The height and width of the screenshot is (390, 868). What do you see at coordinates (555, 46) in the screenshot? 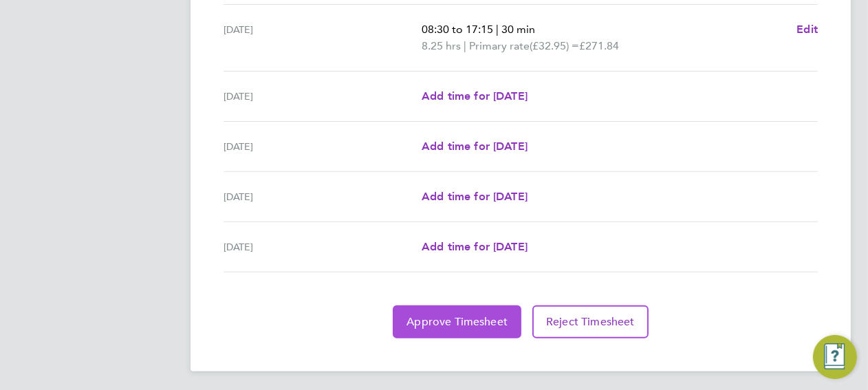
I see `span: (£32.95) =` at bounding box center [555, 46].